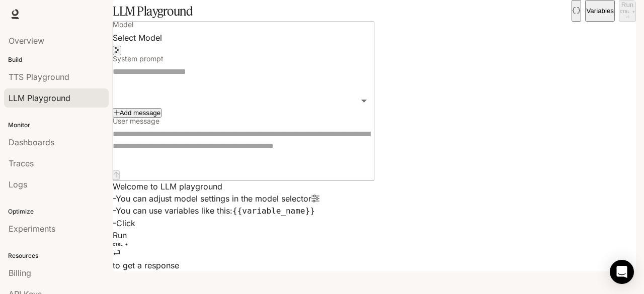 The width and height of the screenshot is (644, 294). Describe the element at coordinates (123, 25) in the screenshot. I see `p: Model` at that location.